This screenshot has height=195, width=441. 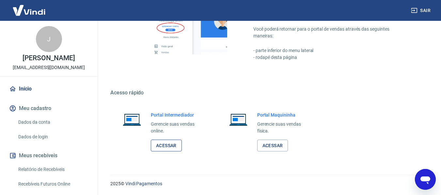 I want to click on p: - parte inferior do menu lateral, so click(x=331, y=51).